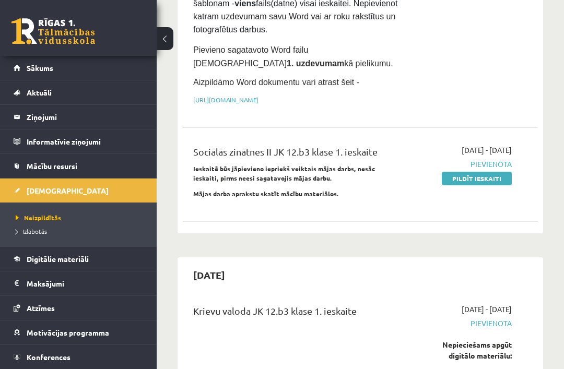 The image size is (564, 369). Describe the element at coordinates (464, 350) in the screenshot. I see `div: Nepieciešams apgūt digitālo materiālu:` at that location.